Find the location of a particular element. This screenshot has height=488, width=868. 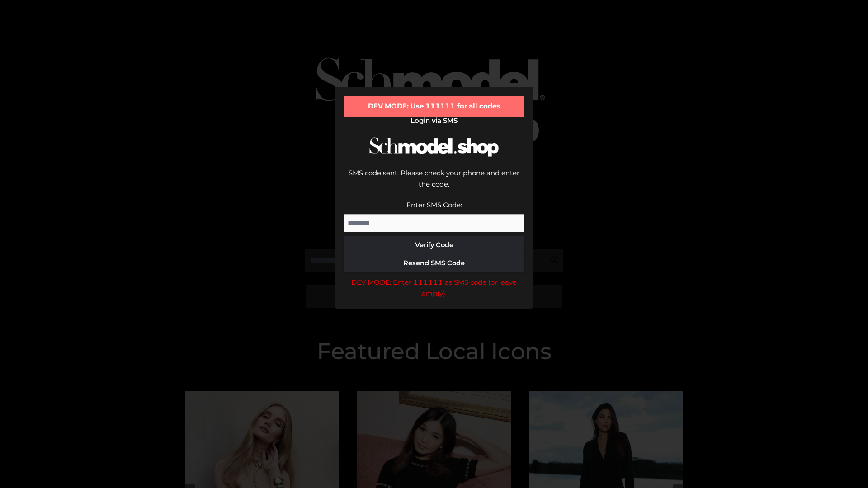

label: Enter SMS Code: is located at coordinates (434, 205).